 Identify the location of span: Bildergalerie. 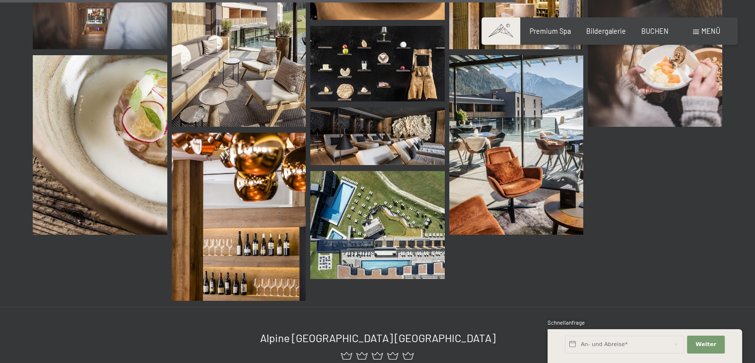
(606, 31).